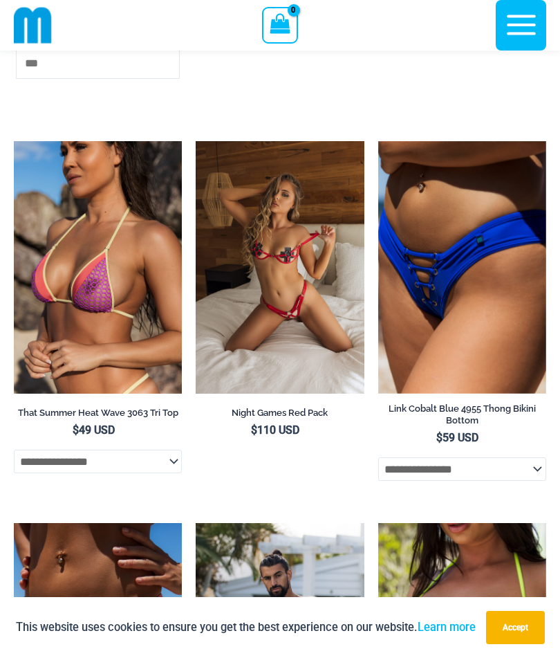  I want to click on img: cropped mm emblem, so click(33, 25).